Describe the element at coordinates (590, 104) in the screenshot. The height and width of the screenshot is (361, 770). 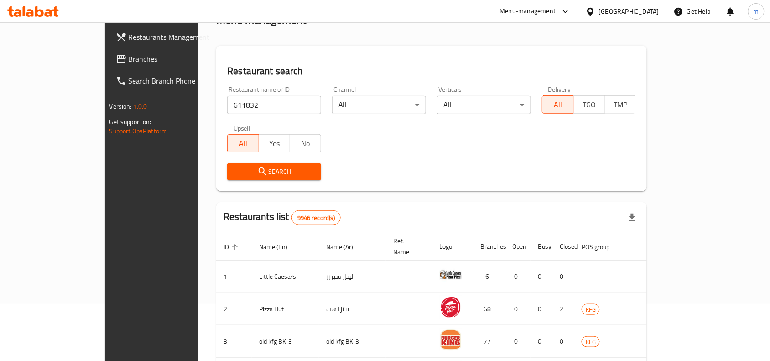
I see `span: TGO` at that location.